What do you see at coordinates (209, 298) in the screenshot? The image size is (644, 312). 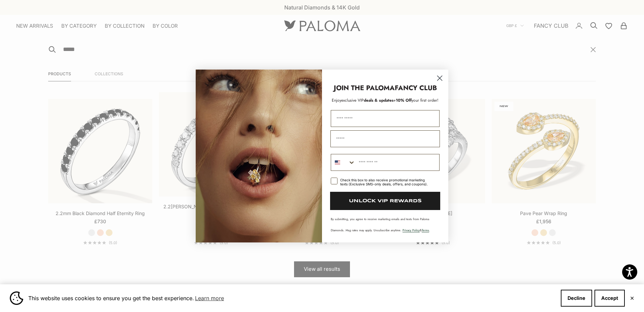 I see `a: Learn more` at bounding box center [209, 298].